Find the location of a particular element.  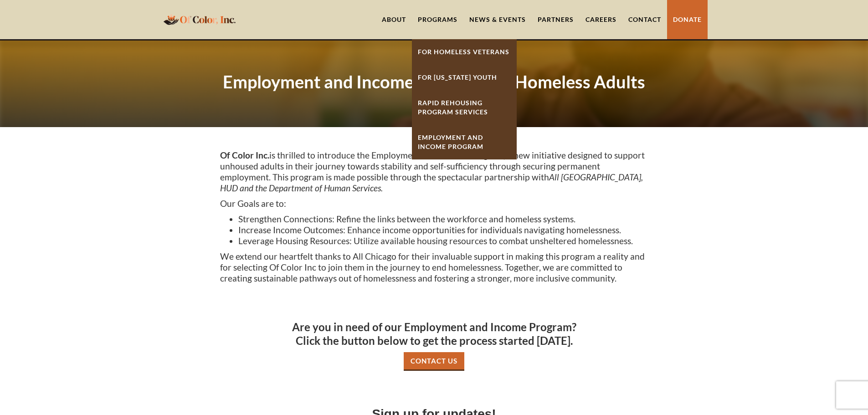

a: For Homeless Veterans is located at coordinates (464, 52).